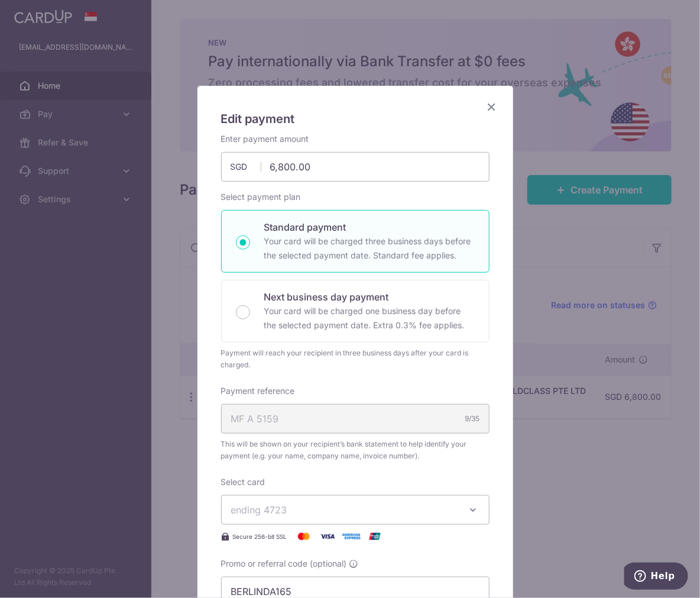 The image size is (700, 598). What do you see at coordinates (243, 482) in the screenshot?
I see `label: Select card` at bounding box center [243, 482].